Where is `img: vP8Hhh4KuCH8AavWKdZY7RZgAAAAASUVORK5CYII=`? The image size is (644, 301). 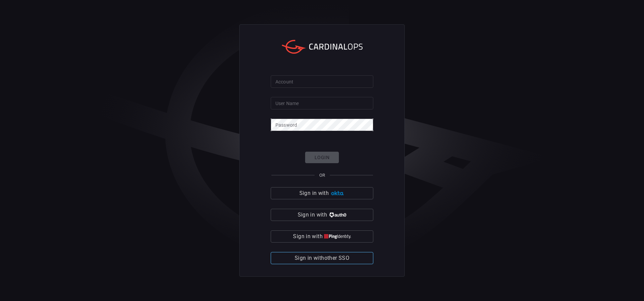 img: vP8Hhh4KuCH8AavWKdZY7RZgAAAAASUVORK5CYII= is located at coordinates (337, 215).